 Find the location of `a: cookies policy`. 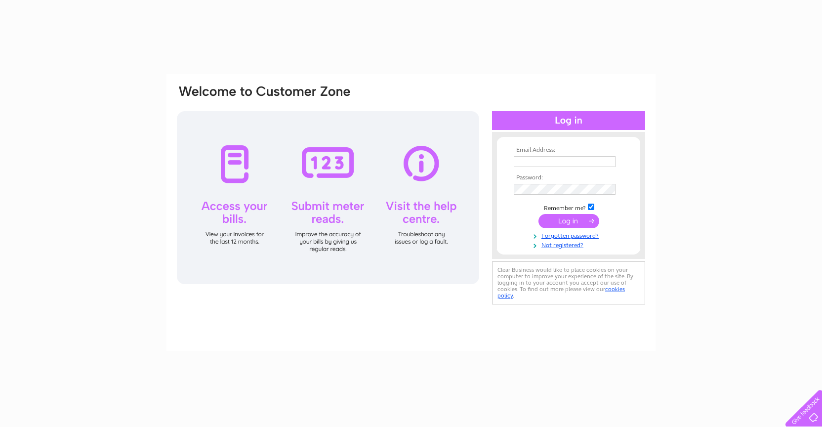

a: cookies policy is located at coordinates (561, 292).